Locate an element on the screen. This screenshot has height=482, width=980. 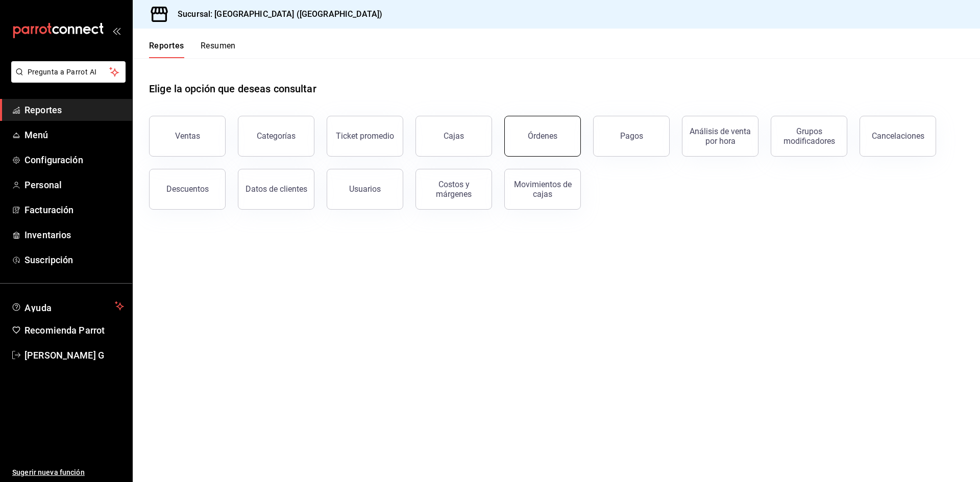
button: open_drawer_menu is located at coordinates (117, 31).